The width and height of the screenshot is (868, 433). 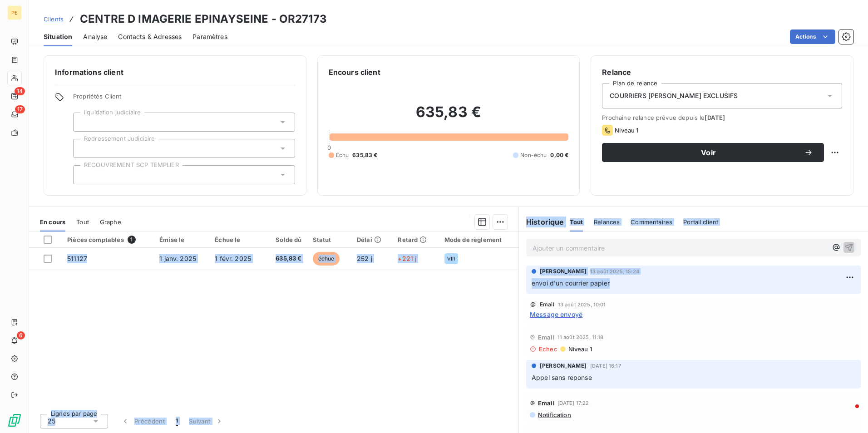 What do you see at coordinates (548, 349) in the screenshot?
I see `span: Echec` at bounding box center [548, 349].